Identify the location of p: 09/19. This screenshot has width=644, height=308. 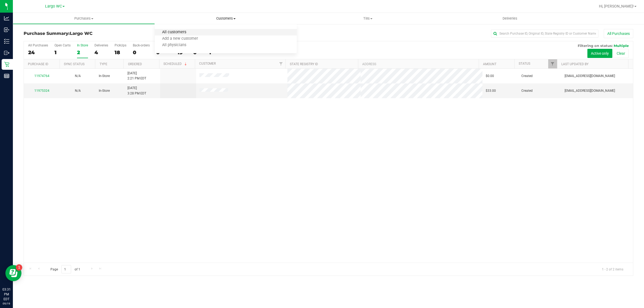
(6, 304).